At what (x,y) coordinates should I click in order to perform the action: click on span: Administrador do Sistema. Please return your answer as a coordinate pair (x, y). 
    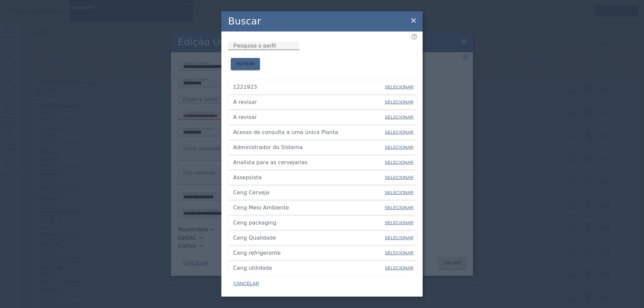
    Looking at the image, I should click on (308, 148).